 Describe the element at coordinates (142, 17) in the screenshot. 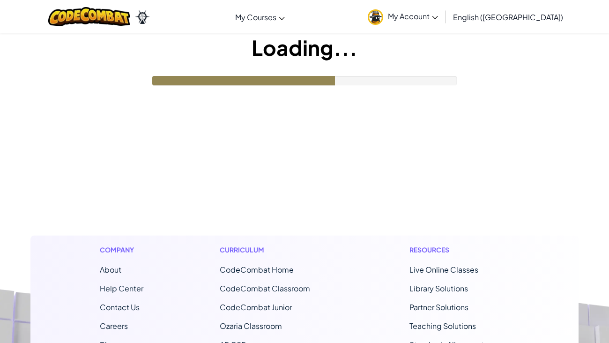

I see `img: Ozaria` at that location.